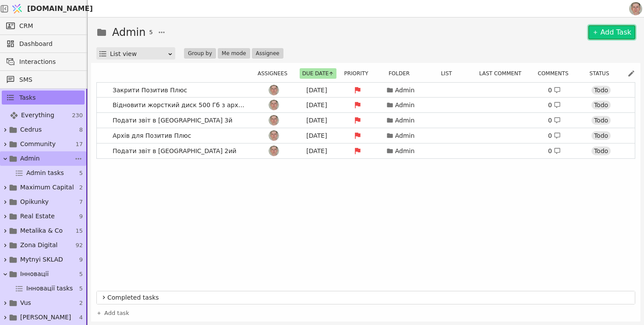 This screenshot has height=325, width=644. What do you see at coordinates (449, 73) in the screenshot?
I see `div: List` at bounding box center [449, 73].